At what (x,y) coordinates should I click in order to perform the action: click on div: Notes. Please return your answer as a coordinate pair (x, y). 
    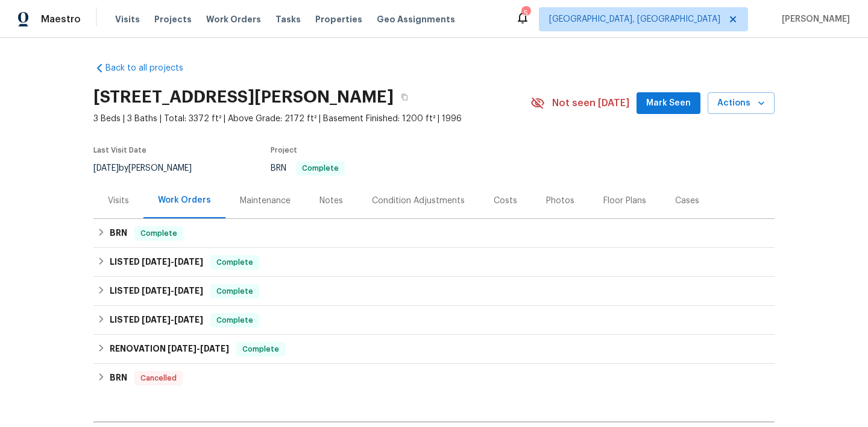
    Looking at the image, I should click on (331, 201).